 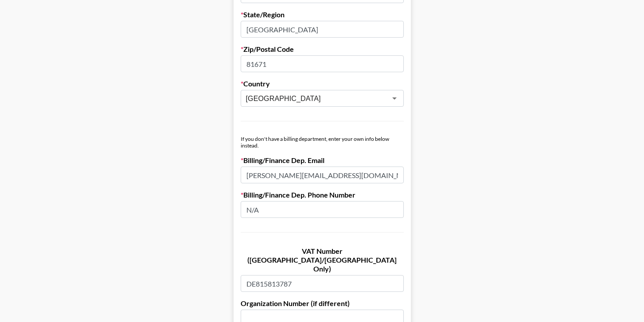 What do you see at coordinates (322, 142) in the screenshot?
I see `div: If you don't have a billing department, enter your own info below instead.` at bounding box center [322, 142].